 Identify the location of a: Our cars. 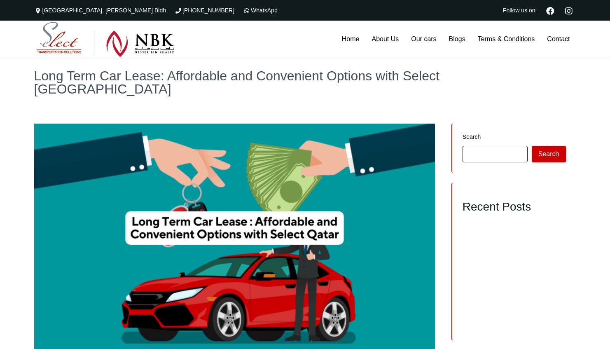
(424, 39).